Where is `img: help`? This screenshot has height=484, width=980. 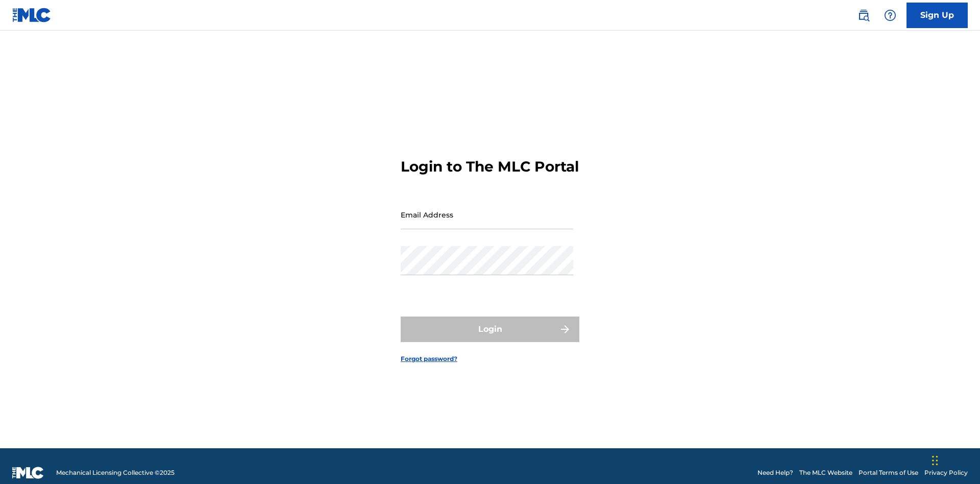 img: help is located at coordinates (890, 16).